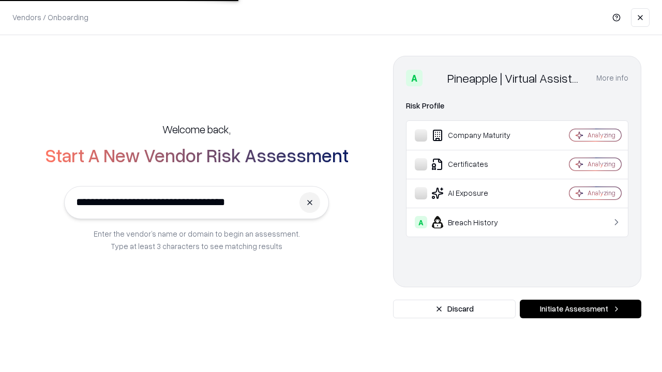 The height and width of the screenshot is (372, 662). What do you see at coordinates (435, 78) in the screenshot?
I see `img: Pineapple | Virtual Assistant Agency` at bounding box center [435, 78].